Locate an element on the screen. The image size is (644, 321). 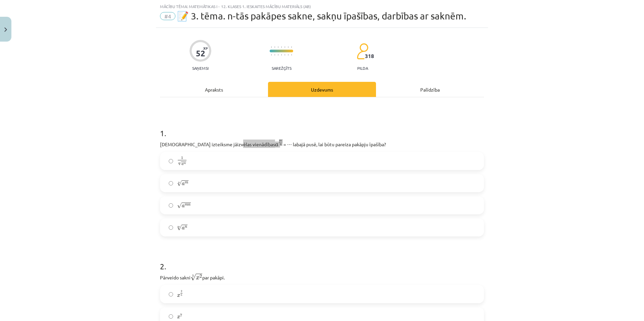
p: Pārveido sakni par pakāpi. is located at coordinates (322, 276).